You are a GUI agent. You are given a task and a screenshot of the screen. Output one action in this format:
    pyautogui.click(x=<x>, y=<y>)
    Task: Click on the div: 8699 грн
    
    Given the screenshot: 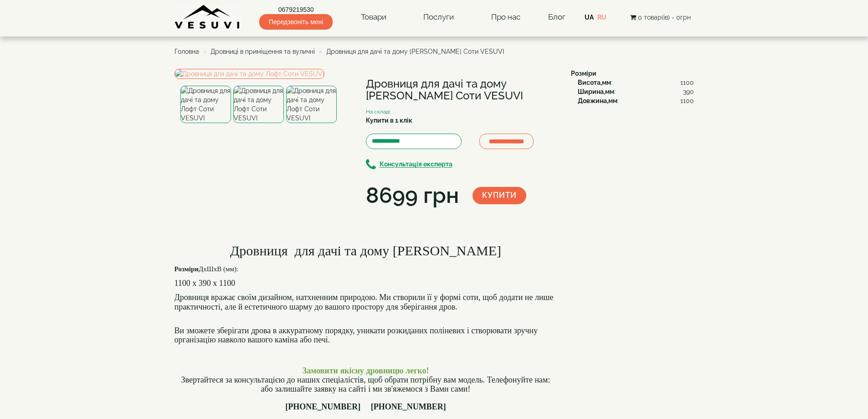 What is the action you would take?
    pyautogui.click(x=413, y=195)
    